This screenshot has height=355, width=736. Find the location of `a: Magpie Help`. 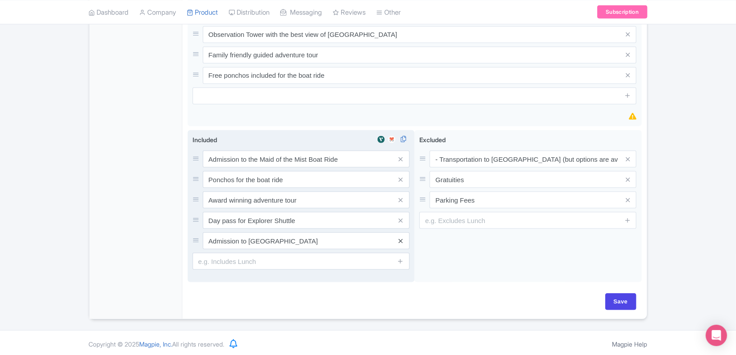

a: Magpie Help is located at coordinates (629, 344).